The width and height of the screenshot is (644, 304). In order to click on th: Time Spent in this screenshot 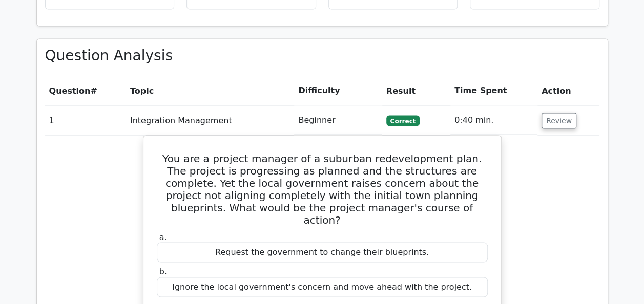, I will do `click(494, 90)`.